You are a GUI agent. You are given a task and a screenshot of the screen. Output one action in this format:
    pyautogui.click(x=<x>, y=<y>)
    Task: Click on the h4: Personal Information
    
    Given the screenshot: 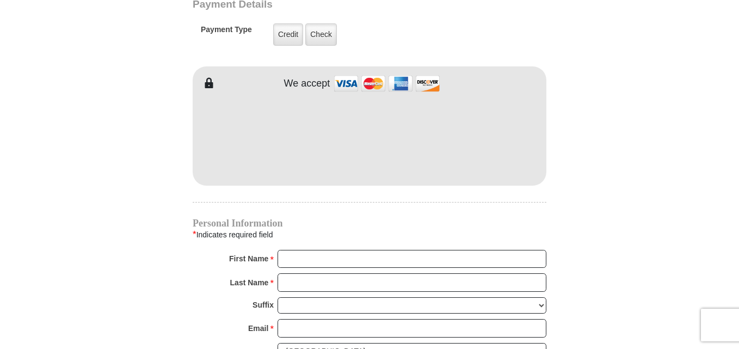 What is the action you would take?
    pyautogui.click(x=369, y=223)
    